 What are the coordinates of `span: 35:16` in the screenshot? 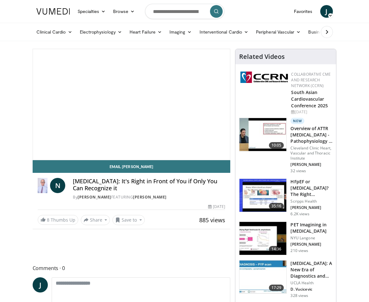 It's located at (277, 206).